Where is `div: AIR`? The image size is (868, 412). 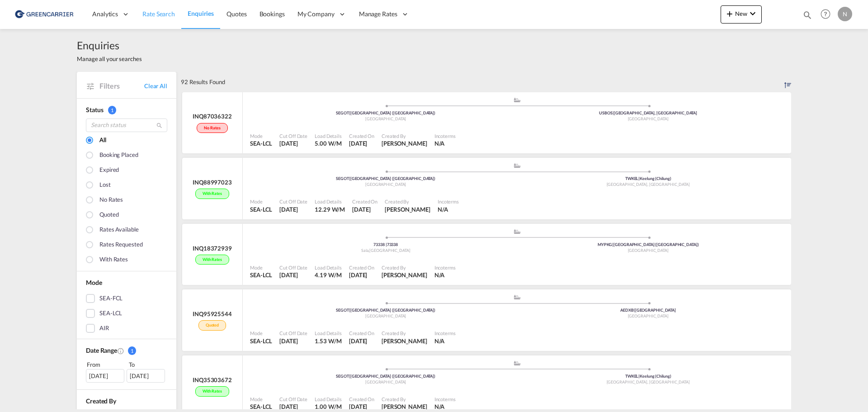 div: AIR is located at coordinates (104, 328).